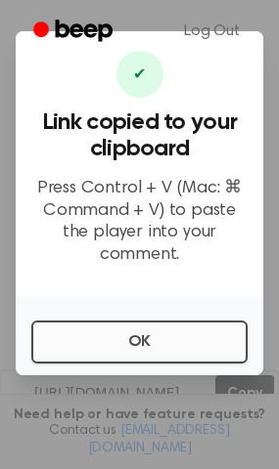 The width and height of the screenshot is (279, 469). Describe the element at coordinates (139, 222) in the screenshot. I see `p: Press Control + V (Mac: ⌘ Command + V) to paste the player into your comment.` at that location.